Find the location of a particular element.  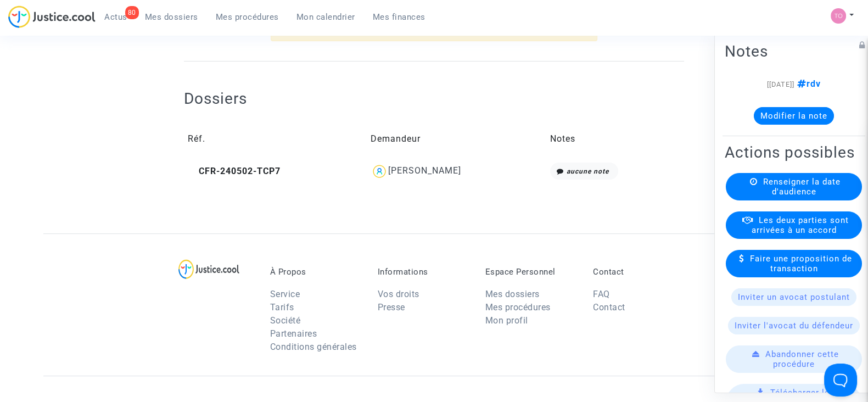

a: Mon calendrier is located at coordinates (326, 17).